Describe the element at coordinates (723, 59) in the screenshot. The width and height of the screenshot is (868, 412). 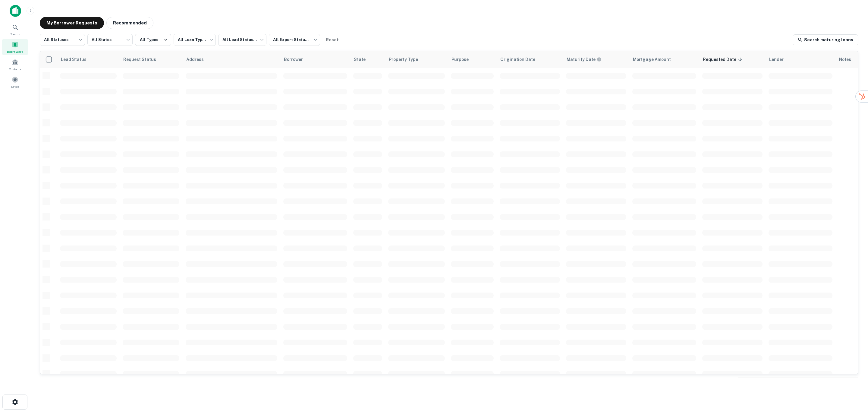
I see `span: Requested Date` at that location.